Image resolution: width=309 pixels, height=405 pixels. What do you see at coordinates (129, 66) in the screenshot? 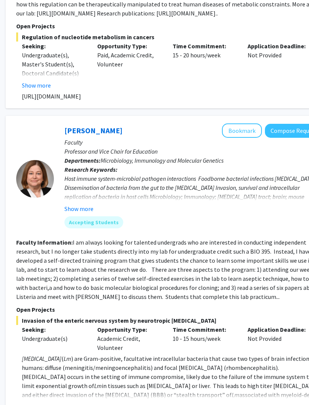
I see `div: Paid, Academic Credit, Volunteer` at bounding box center [129, 66].